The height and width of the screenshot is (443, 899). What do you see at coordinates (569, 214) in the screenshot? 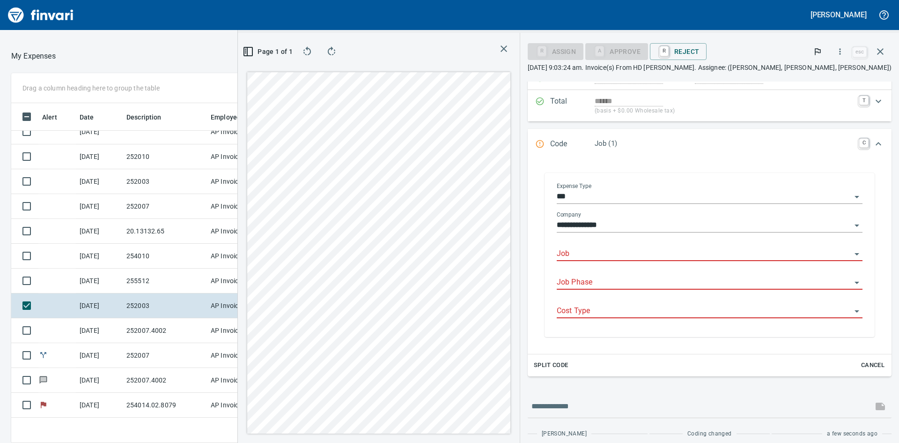
I see `label: Company` at bounding box center [569, 214].